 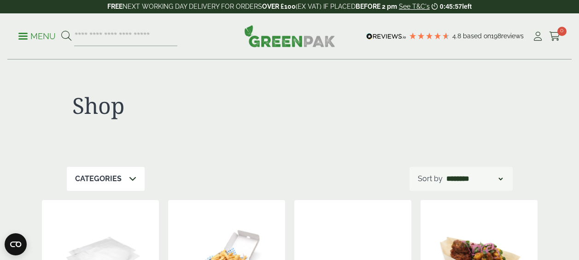 What do you see at coordinates (457, 36) in the screenshot?
I see `span: 4.8` at bounding box center [457, 36].